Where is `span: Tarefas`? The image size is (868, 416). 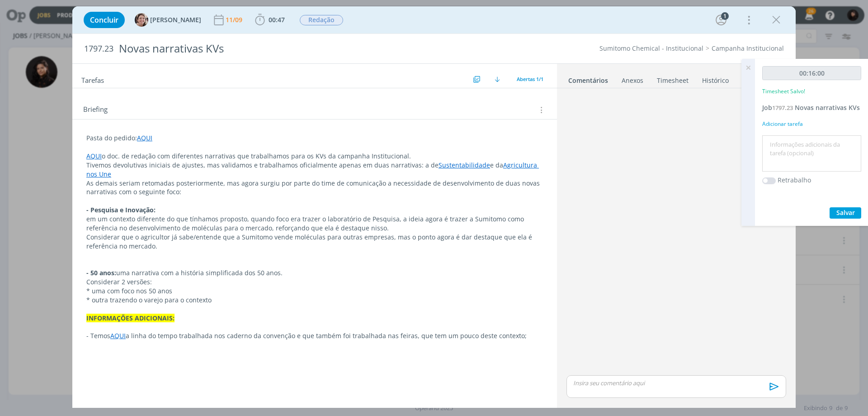 span: Tarefas is located at coordinates (93, 79).